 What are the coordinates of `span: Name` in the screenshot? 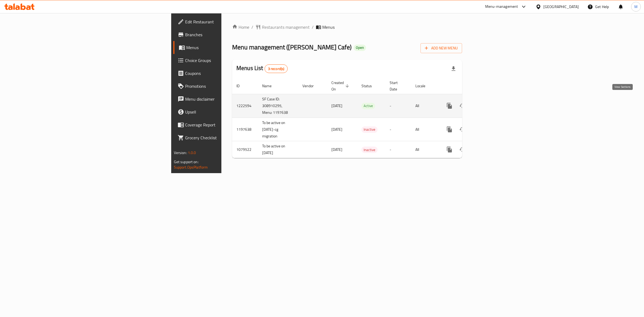 It's located at (270, 86).